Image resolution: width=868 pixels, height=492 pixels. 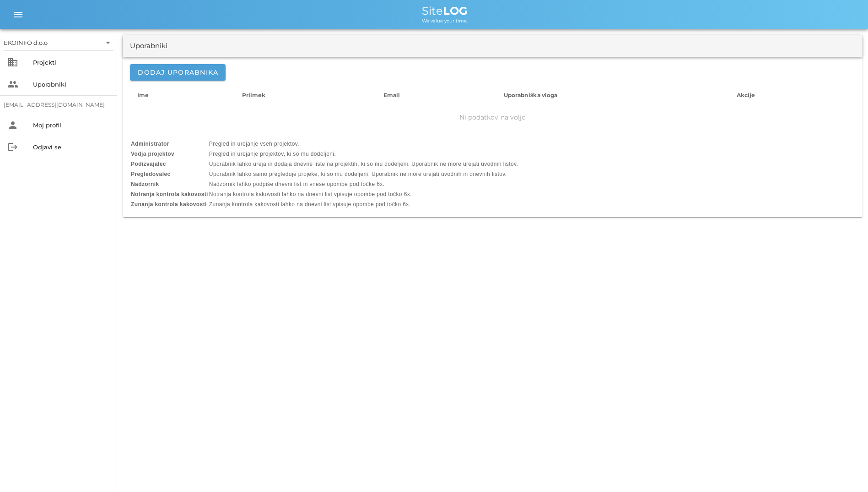 What do you see at coordinates (363, 184) in the screenshot?
I see `td: Nadzornik lahko podpiše dnevni list in vnese opombe pod točke 6x.` at bounding box center [363, 184].